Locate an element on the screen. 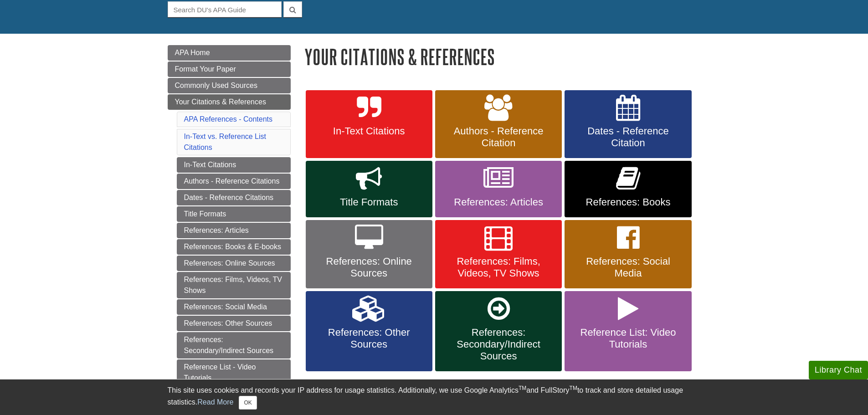 The height and width of the screenshot is (415, 868). input: Search DU's APA Guide is located at coordinates (225, 9).